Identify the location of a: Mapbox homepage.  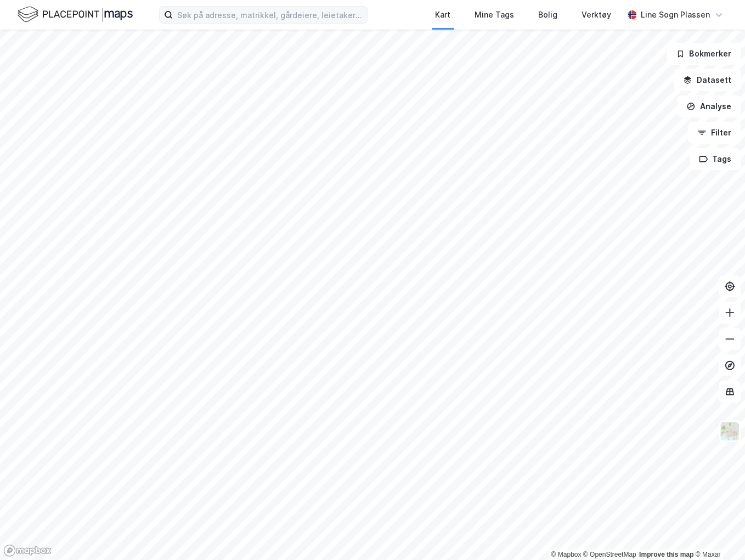
(27, 550).